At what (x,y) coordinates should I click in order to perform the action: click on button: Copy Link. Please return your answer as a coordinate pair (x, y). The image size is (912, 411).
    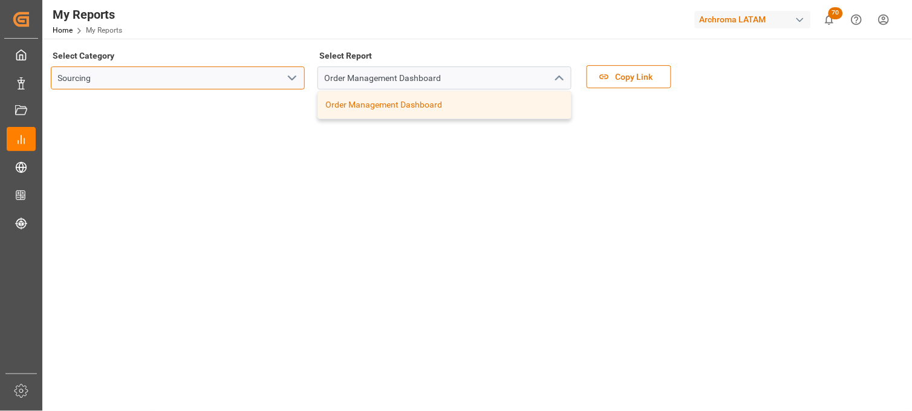
    Looking at the image, I should click on (629, 77).